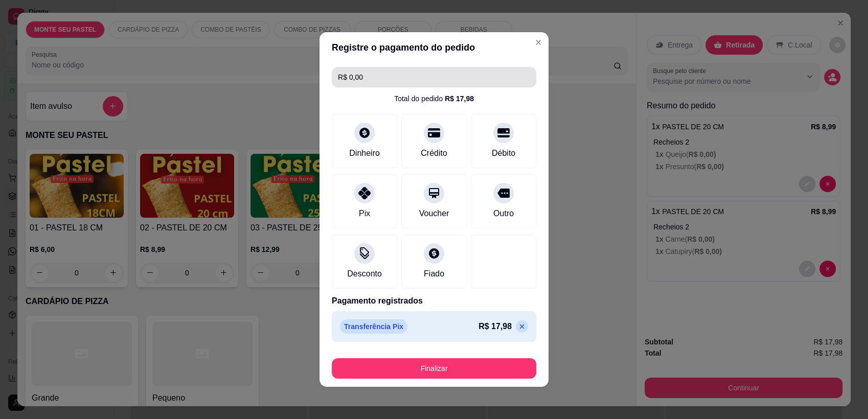 This screenshot has width=868, height=419. I want to click on button: Finalizar, so click(434, 368).